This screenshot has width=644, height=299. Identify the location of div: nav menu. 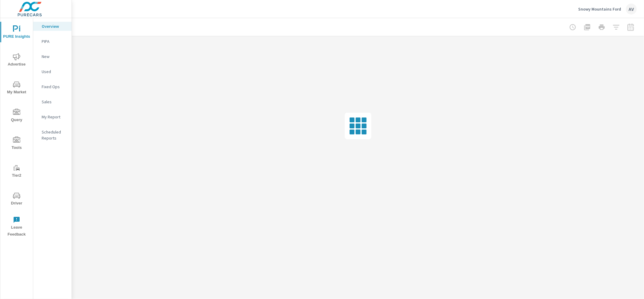
(17, 129).